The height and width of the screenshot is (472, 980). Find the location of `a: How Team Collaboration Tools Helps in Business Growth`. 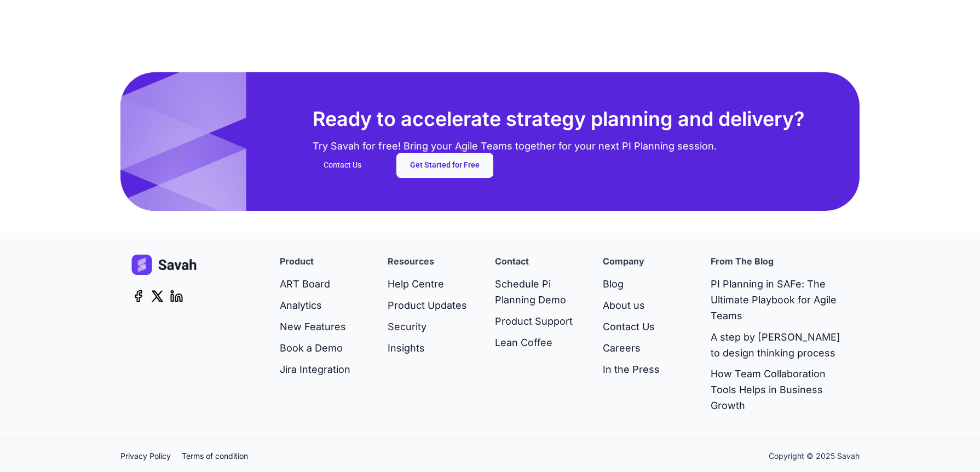

a: How Team Collaboration Tools Helps in Business Growth is located at coordinates (780, 390).